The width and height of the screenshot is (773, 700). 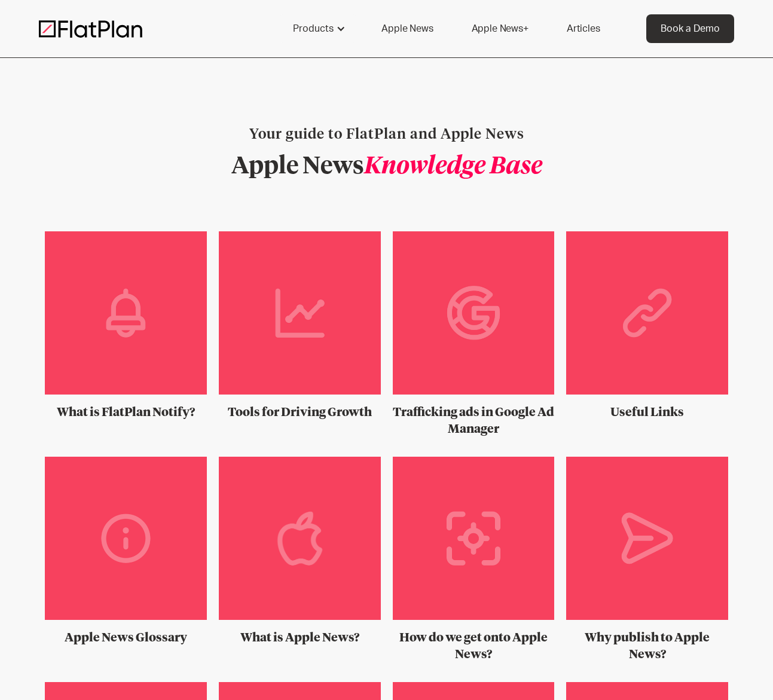 What do you see at coordinates (407, 29) in the screenshot?
I see `a: Apple News` at bounding box center [407, 29].